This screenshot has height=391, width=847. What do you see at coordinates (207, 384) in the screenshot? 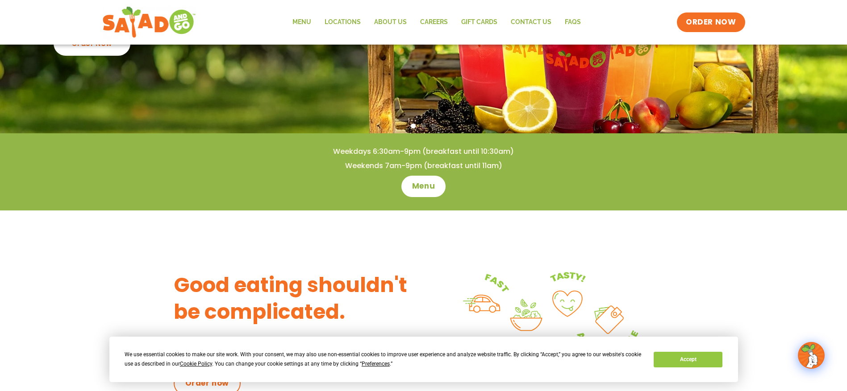
I see `span: Order now` at bounding box center [207, 384].